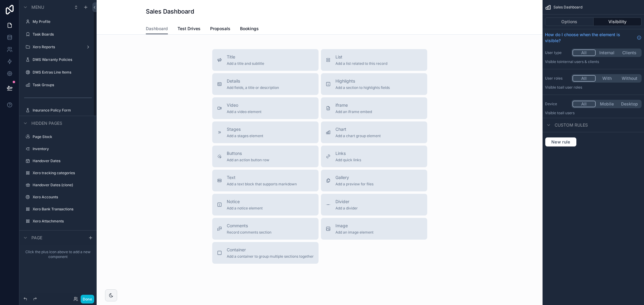  I want to click on span: Details, so click(253, 81).